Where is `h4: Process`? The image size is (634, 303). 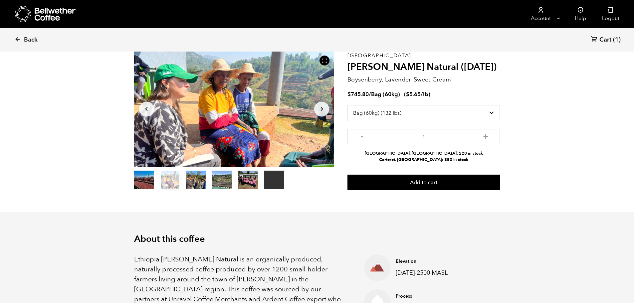 h4: Process is located at coordinates (433, 296).